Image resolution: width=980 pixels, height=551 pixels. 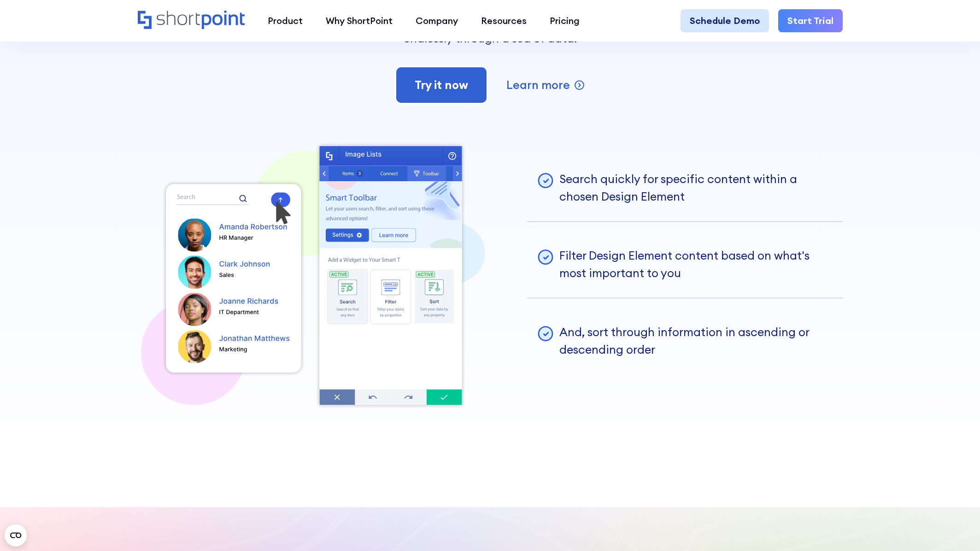 What do you see at coordinates (503, 21) in the screenshot?
I see `a: Resources` at bounding box center [503, 21].